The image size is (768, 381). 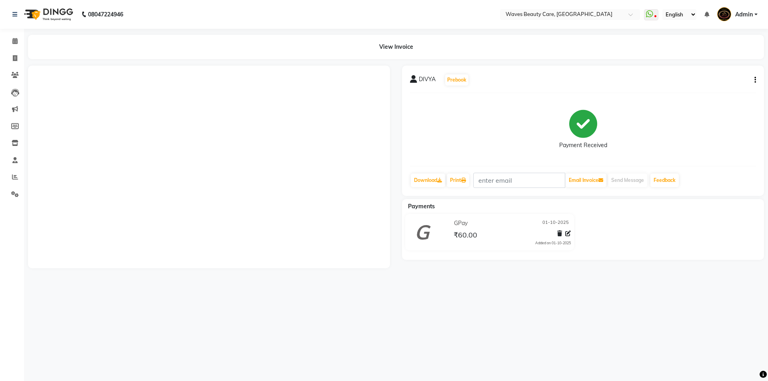 What do you see at coordinates (628, 181) in the screenshot?
I see `button: Send Message` at bounding box center [628, 181].